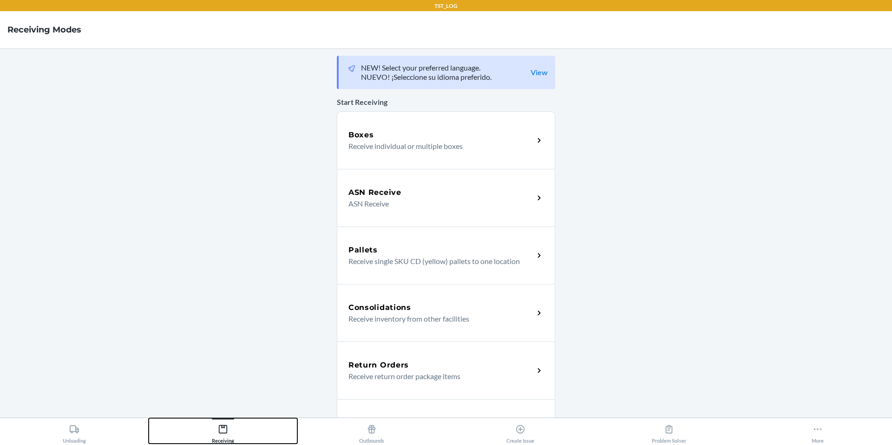 The height and width of the screenshot is (445, 892). What do you see at coordinates (375, 193) in the screenshot?
I see `h5: ASN Receive` at bounding box center [375, 193].